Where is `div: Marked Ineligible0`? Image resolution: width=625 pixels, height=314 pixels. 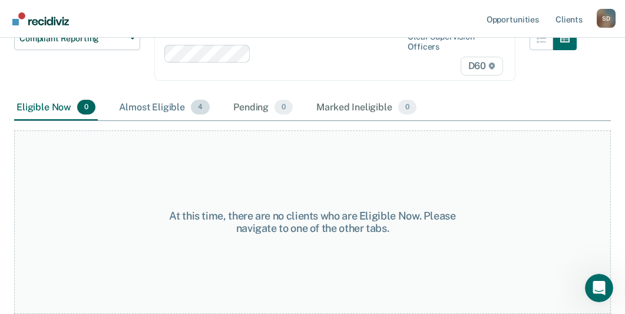 div: Marked Ineligible0 is located at coordinates (367, 108).